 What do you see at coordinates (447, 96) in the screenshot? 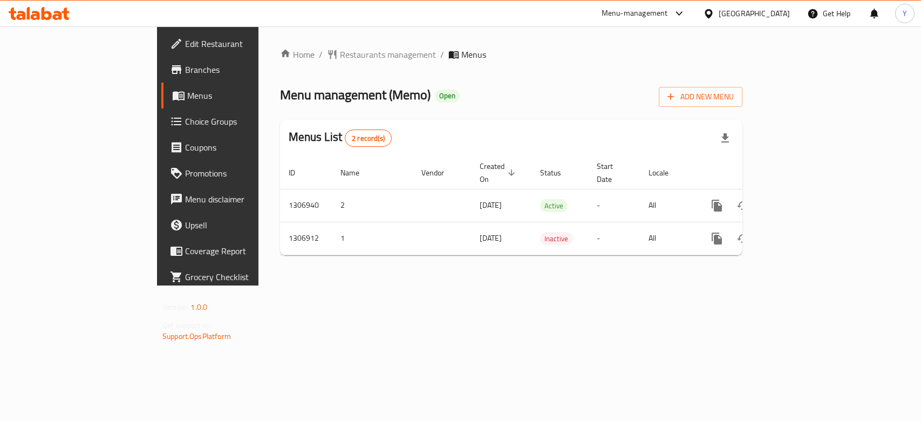
I see `div: Open` at bounding box center [447, 96].